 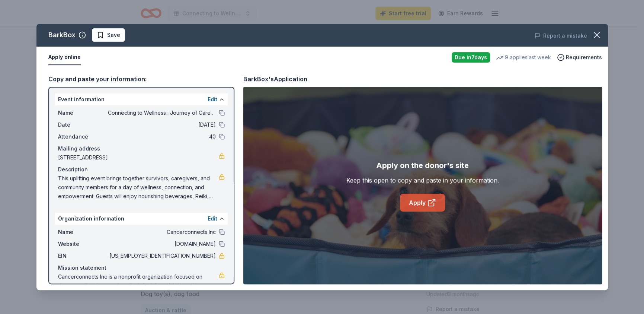 What do you see at coordinates (138, 187) in the screenshot?
I see `span: This uplifting event brings together survivors, caregivers, and community members for a day of we...` at bounding box center [138, 187].